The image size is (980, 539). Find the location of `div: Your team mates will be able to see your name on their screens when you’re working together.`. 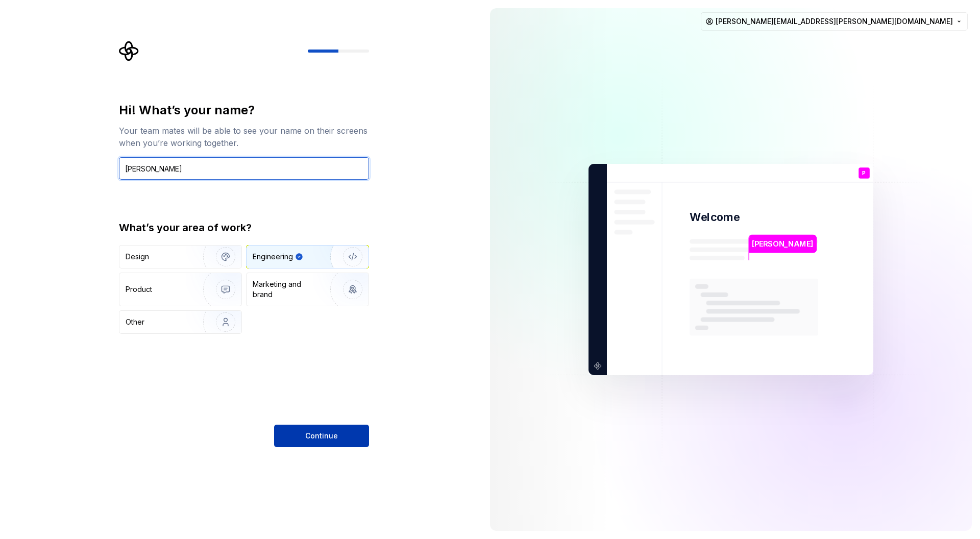

div: Your team mates will be able to see your name on their screens when you’re working together. is located at coordinates (244, 137).